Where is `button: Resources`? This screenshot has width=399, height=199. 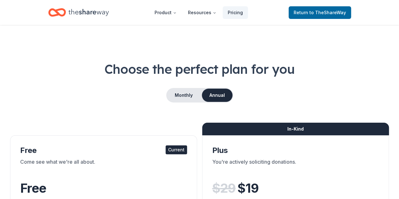 button: Resources is located at coordinates (202, 13).